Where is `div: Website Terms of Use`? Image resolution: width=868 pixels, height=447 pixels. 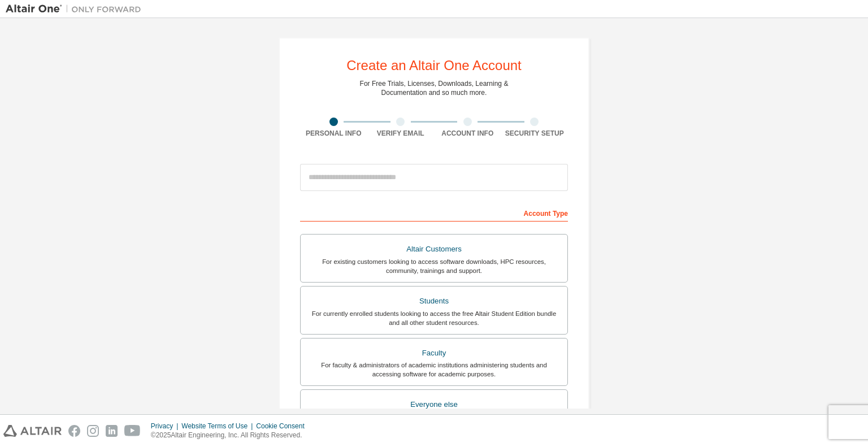
div: Website Terms of Use is located at coordinates (219, 426).